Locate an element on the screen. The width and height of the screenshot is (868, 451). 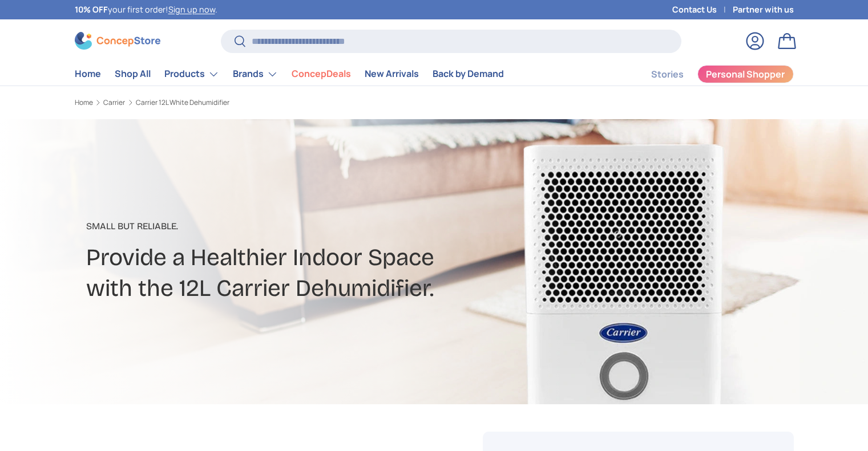
summary: Products is located at coordinates (192, 74).